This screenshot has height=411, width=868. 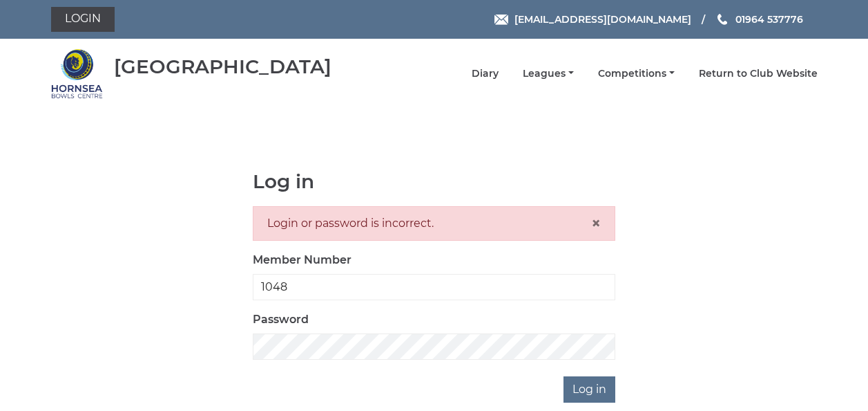 I want to click on a: Phone us 01964 537776, so click(x=759, y=19).